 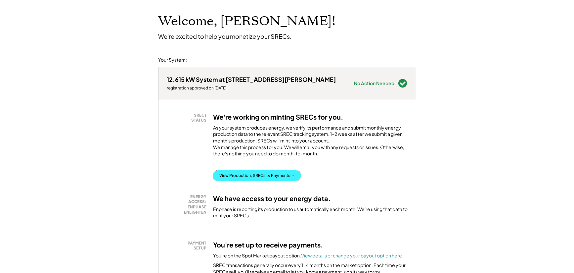 I want to click on div: As your system produces energy, we verify its performance and submit monthly energy production da..., so click(x=310, y=142).